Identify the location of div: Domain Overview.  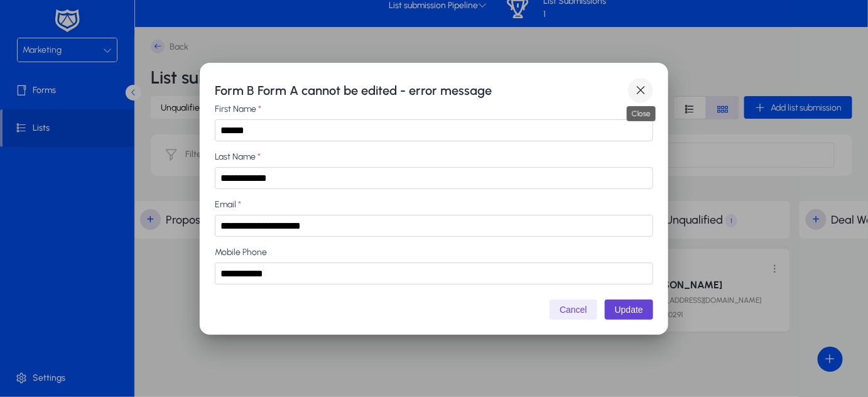
(80, 78).